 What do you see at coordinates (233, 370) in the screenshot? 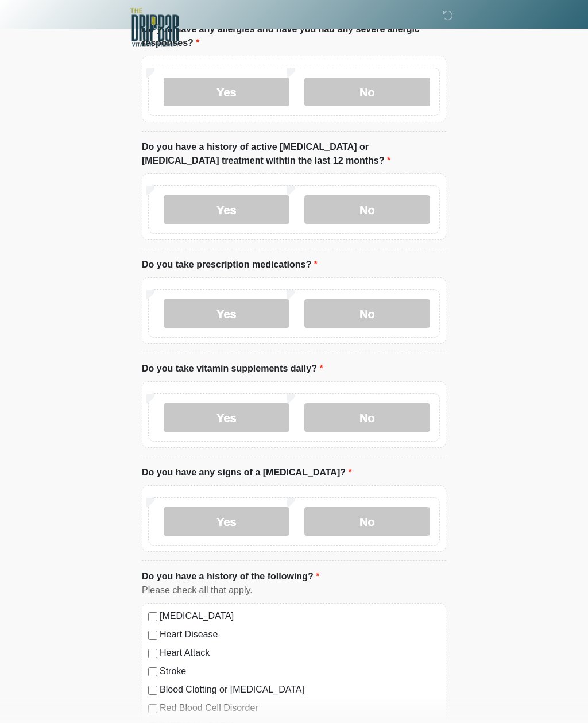
I see `label: Do you take vitamin supplements daily?` at bounding box center [233, 370].